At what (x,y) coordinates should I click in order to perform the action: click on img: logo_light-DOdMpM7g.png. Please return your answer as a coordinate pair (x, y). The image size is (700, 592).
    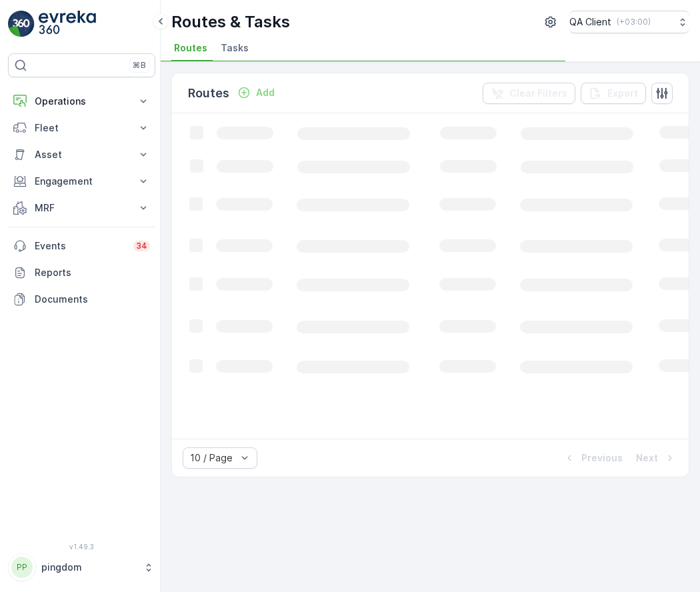
    Looking at the image, I should click on (67, 24).